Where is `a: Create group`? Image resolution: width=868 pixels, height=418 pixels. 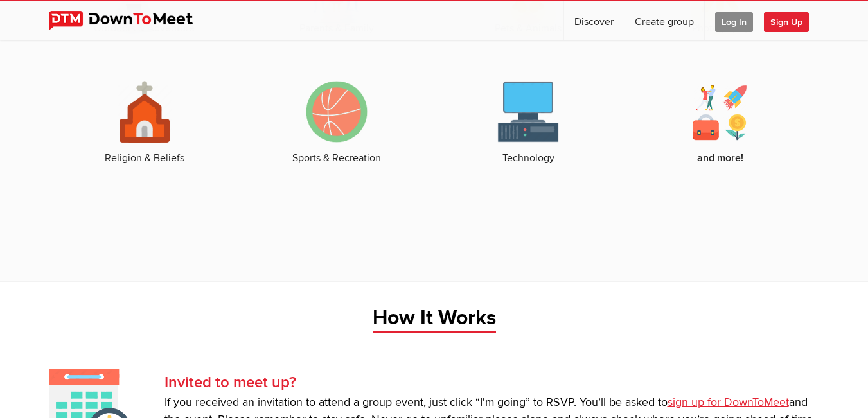
a: Create group is located at coordinates (664, 21).